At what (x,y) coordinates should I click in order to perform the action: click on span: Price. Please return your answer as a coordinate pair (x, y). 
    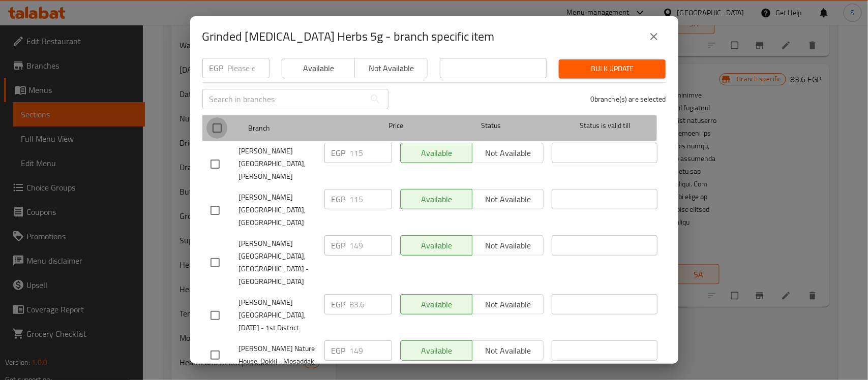
    Looking at the image, I should click on (396, 125).